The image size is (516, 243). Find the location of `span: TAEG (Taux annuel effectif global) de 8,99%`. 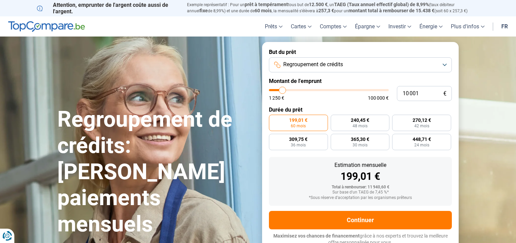

span: TAEG (Taux annuel effectif global) de 8,99% is located at coordinates (382, 4).